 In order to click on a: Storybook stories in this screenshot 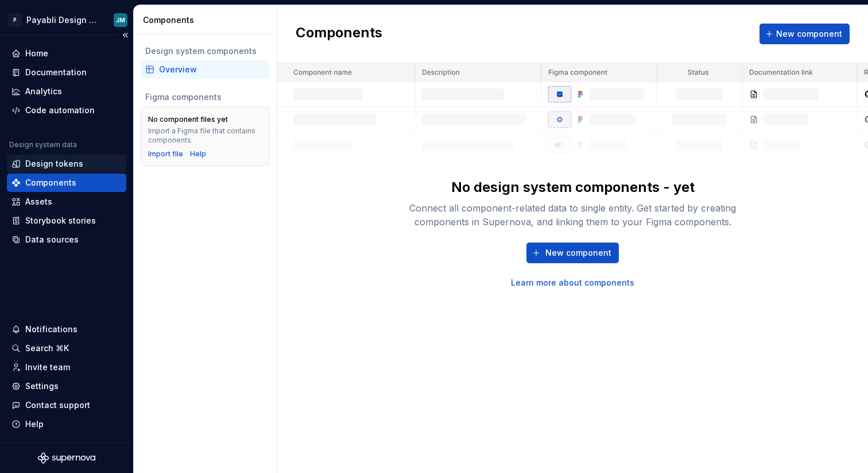, I will do `click(66, 220)`.